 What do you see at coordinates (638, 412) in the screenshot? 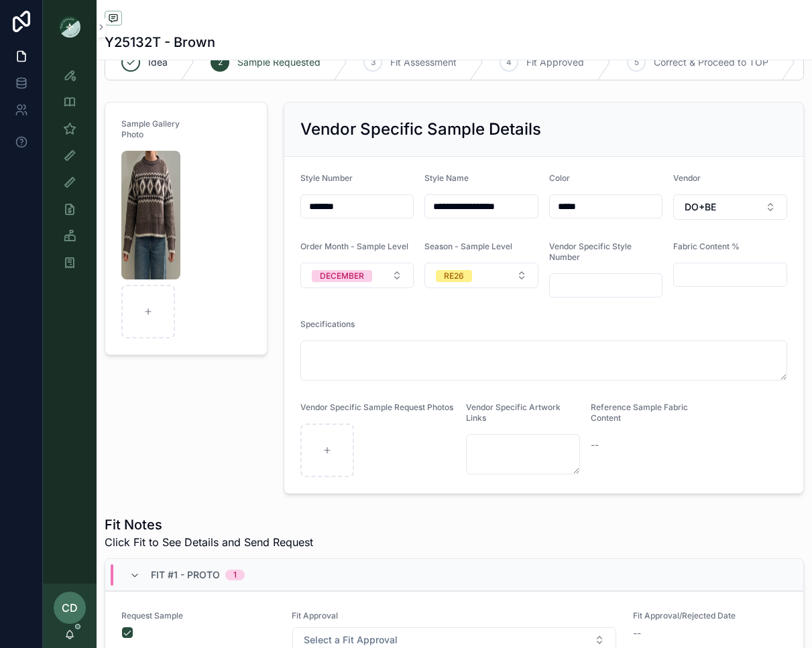
I see `span: Reference Sample Fabric Content` at bounding box center [638, 412].